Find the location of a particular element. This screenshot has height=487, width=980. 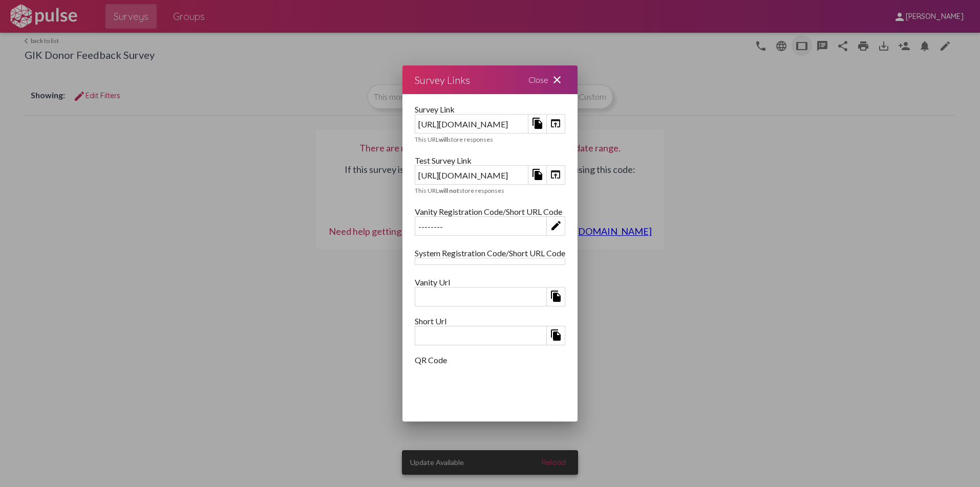

div: Test Survey Link is located at coordinates (490, 160).